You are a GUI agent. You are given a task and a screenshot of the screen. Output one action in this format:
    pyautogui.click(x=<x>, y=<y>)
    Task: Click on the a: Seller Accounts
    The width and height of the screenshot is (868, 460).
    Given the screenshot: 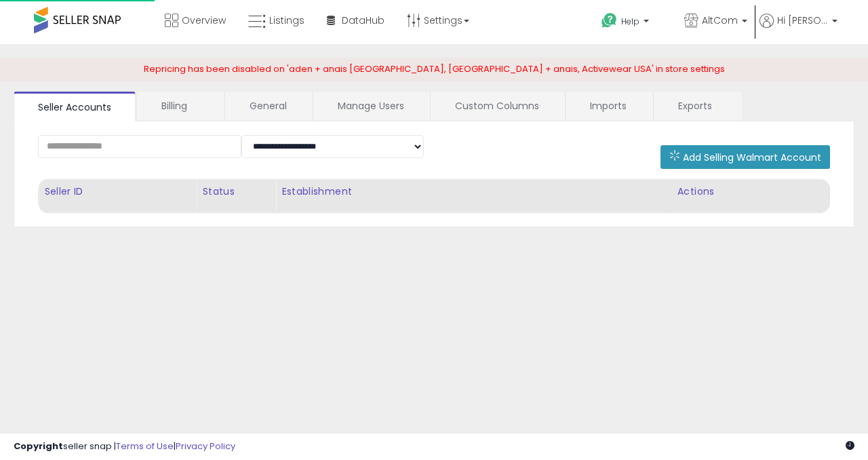 What is the action you would take?
    pyautogui.click(x=74, y=106)
    